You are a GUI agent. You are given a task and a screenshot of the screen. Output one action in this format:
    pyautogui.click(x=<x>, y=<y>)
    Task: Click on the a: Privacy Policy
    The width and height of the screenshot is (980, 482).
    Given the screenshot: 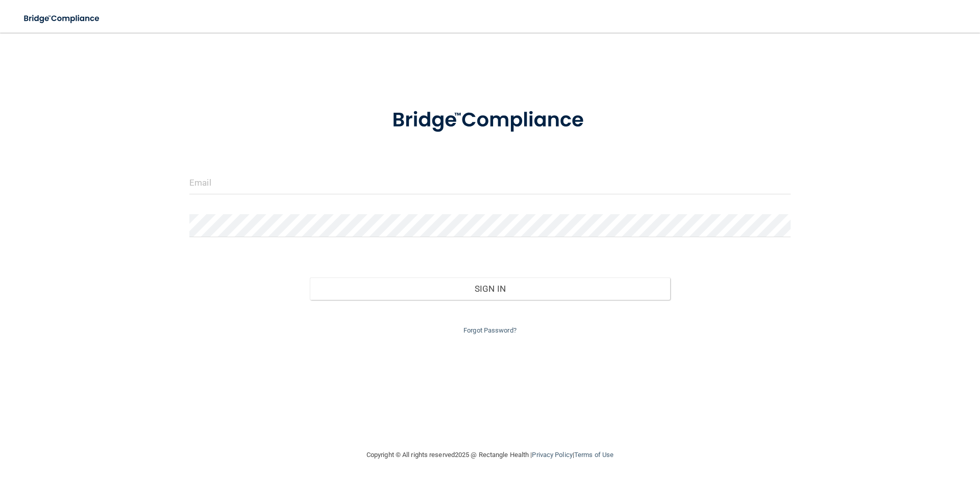 What is the action you would take?
    pyautogui.click(x=552, y=455)
    